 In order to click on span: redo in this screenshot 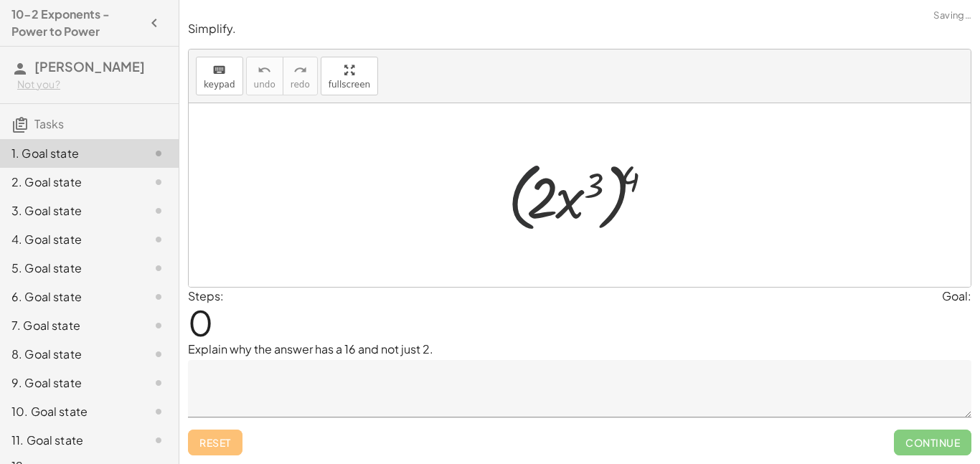, I will do `click(300, 85)`.